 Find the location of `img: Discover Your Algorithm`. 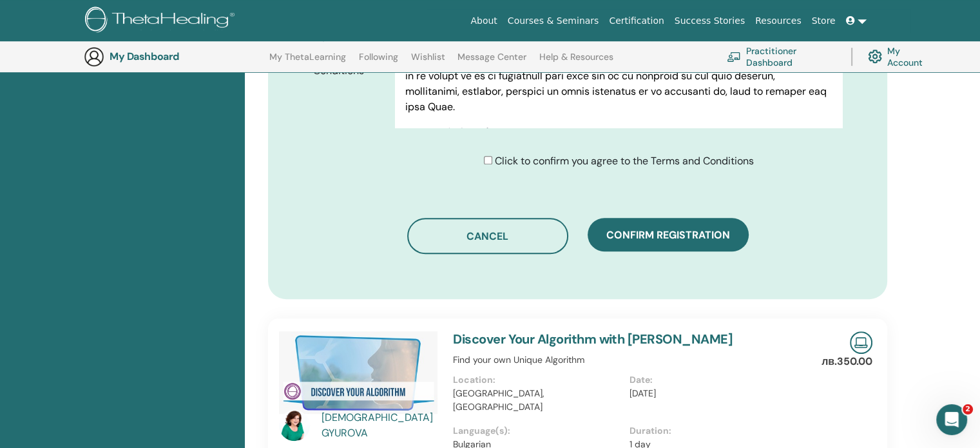

img: Discover Your Algorithm is located at coordinates (359, 372).